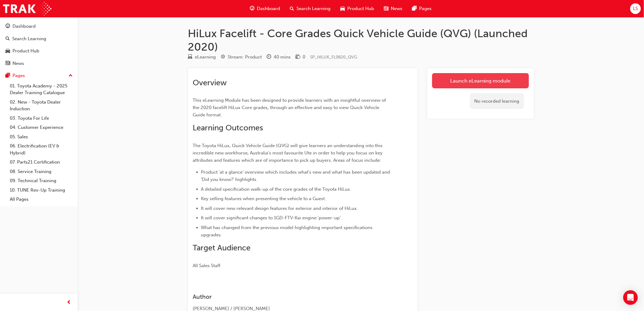 Image resolution: width=644 pixels, height=311 pixels. Describe the element at coordinates (301, 57) in the screenshot. I see `div: Price` at that location.